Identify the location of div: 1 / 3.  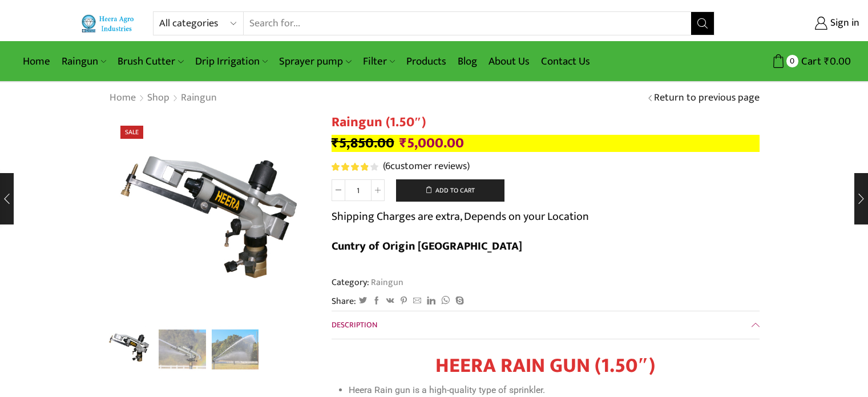
(212, 217).